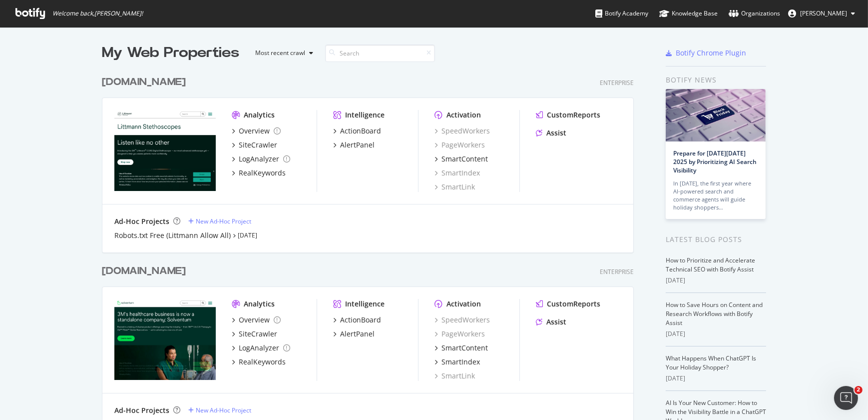 The width and height of the screenshot is (868, 420). Describe the element at coordinates (754, 13) in the screenshot. I see `div: Organizations` at that location.